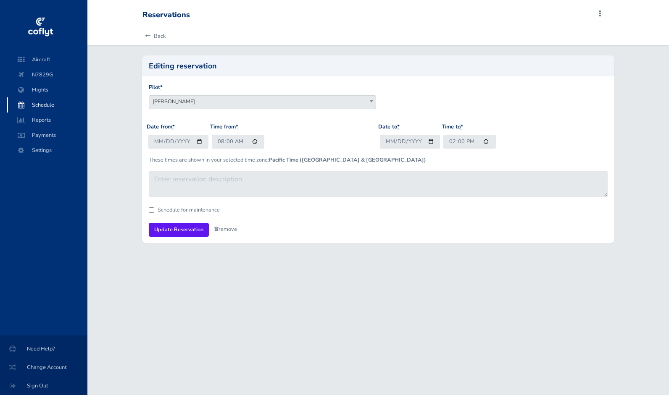 The height and width of the screenshot is (395, 669). I want to click on span: Change Account, so click(44, 368).